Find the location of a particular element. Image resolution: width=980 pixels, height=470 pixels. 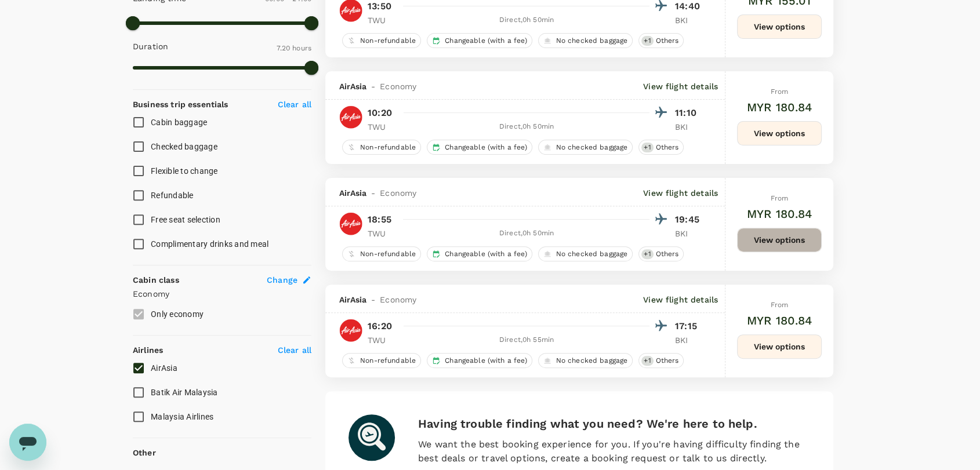

span: Only economy is located at coordinates (177, 314).